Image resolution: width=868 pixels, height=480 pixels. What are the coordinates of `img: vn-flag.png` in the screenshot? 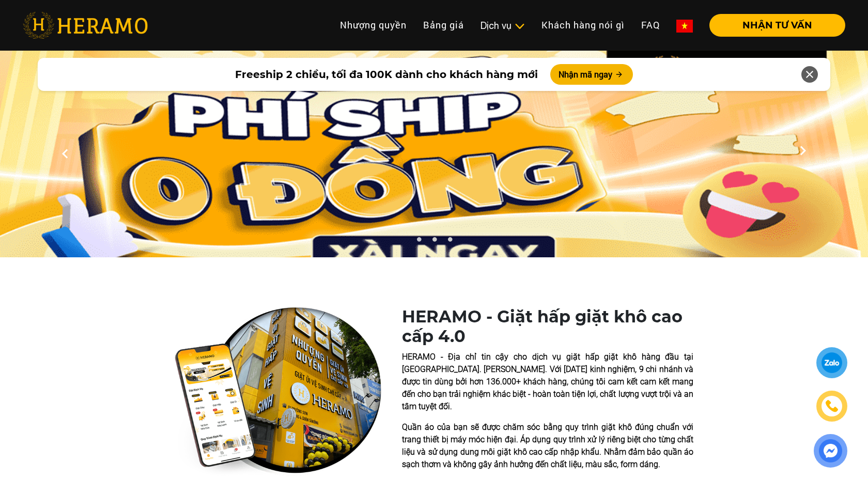 It's located at (684, 25).